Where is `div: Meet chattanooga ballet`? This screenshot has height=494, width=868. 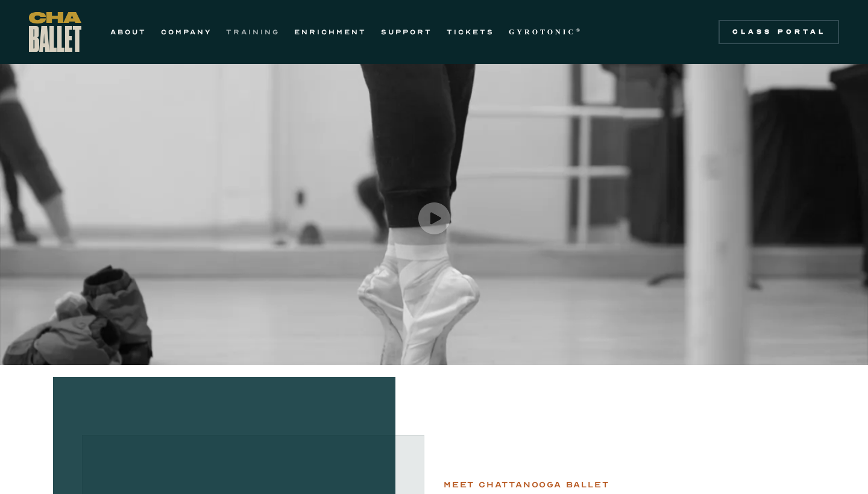 div: Meet chattanooga ballet is located at coordinates (526, 485).